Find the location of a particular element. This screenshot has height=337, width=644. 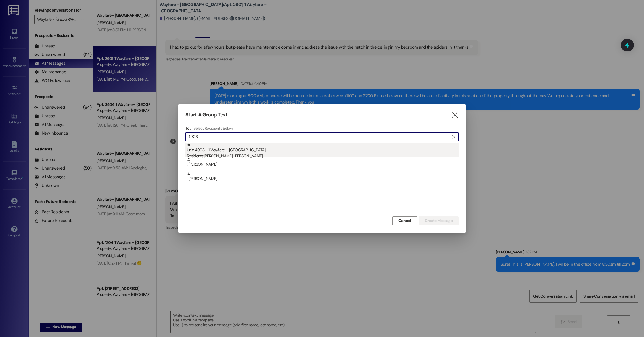

h3: To: is located at coordinates (188, 128).